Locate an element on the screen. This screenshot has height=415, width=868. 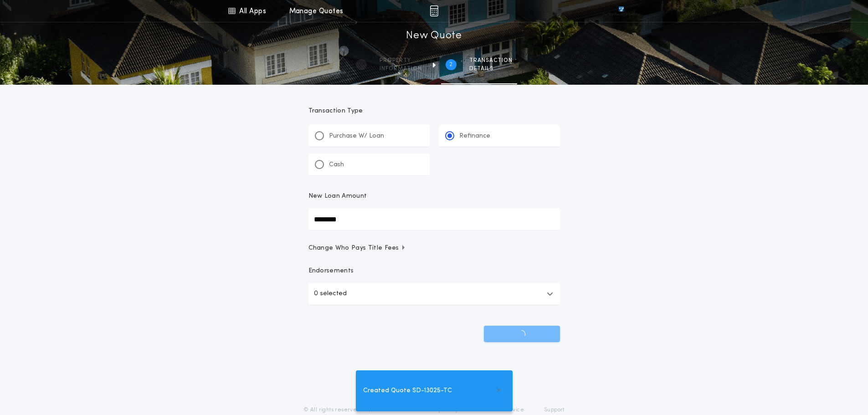
h1: New Quote is located at coordinates (434, 36).